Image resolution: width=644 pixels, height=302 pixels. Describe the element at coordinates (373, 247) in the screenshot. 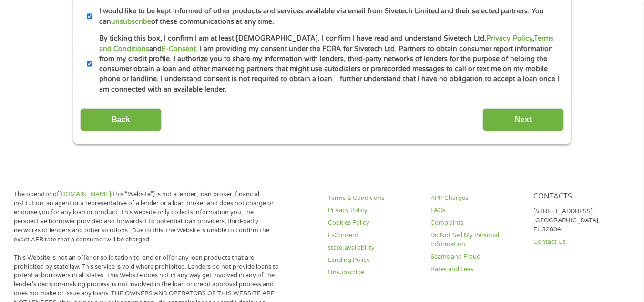

I see `a: state-availability` at that location.